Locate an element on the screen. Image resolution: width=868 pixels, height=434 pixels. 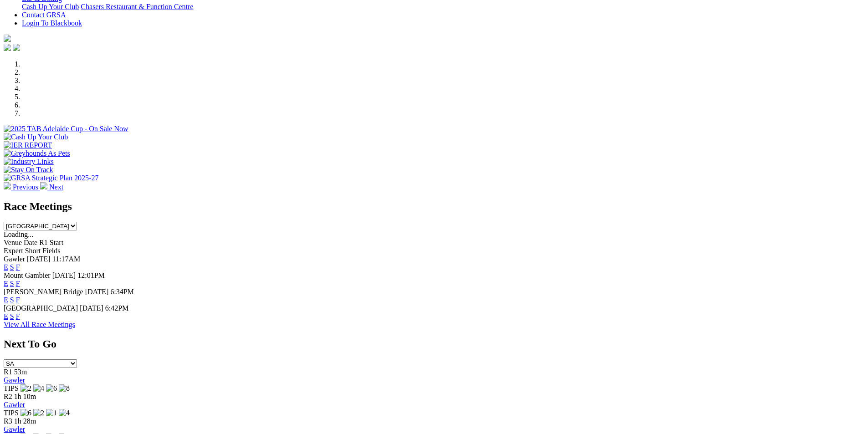
a: Previous is located at coordinates (22, 186).